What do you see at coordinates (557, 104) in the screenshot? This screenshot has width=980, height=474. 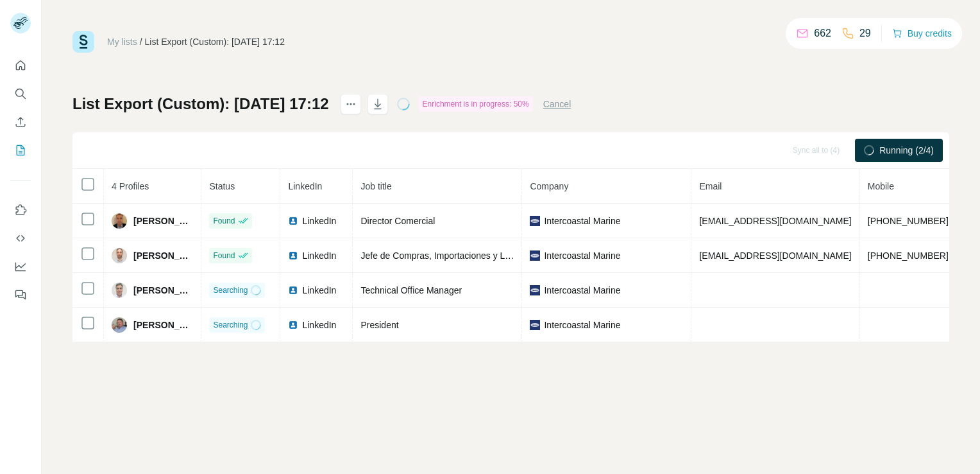 I see `button: Cancel` at bounding box center [557, 104].